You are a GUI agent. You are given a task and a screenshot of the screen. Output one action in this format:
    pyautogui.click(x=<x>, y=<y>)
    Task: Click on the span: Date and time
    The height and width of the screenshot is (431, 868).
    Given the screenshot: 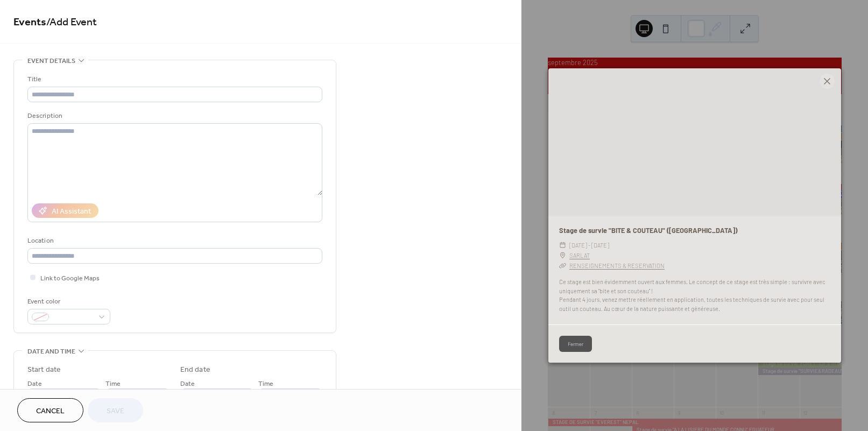 What is the action you would take?
    pyautogui.click(x=51, y=351)
    